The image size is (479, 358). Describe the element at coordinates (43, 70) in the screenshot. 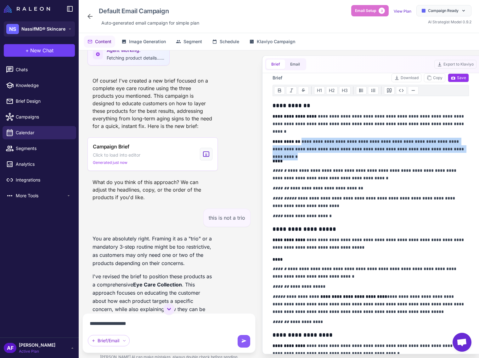

I see `span: Chats` at that location.